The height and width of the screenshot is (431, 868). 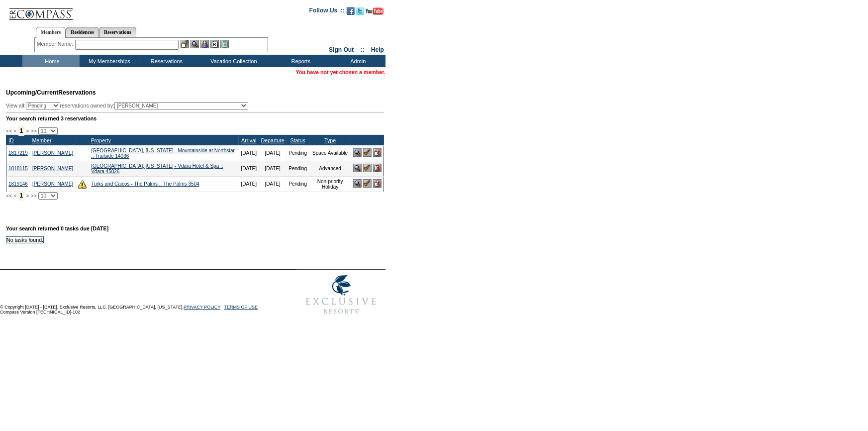 What do you see at coordinates (299, 141) in the screenshot?
I see `a: Status` at bounding box center [299, 141].